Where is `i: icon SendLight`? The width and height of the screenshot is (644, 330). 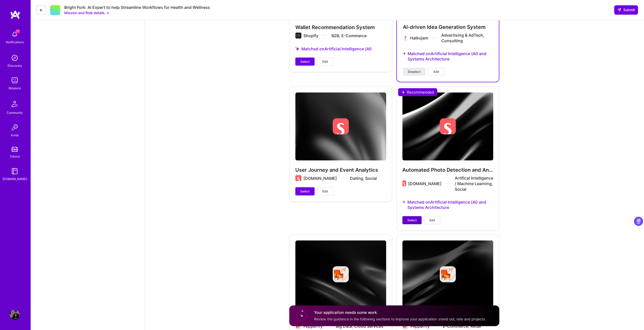
i: icon SendLight is located at coordinates (619, 10).